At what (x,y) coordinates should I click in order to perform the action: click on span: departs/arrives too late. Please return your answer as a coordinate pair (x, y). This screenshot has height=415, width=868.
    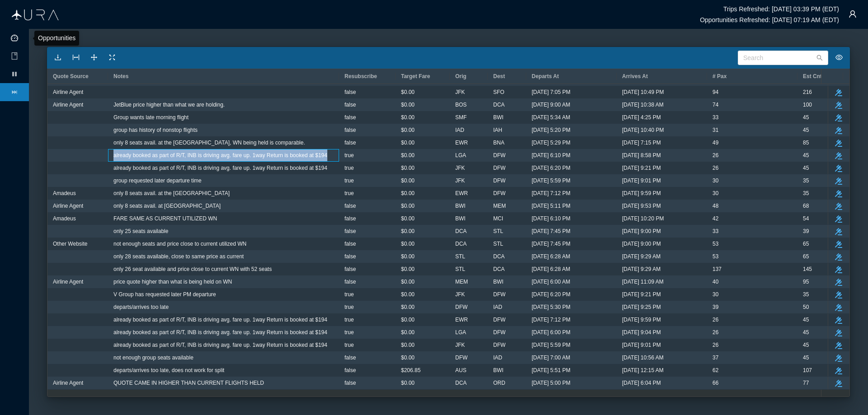
    Looking at the image, I should click on (141, 307).